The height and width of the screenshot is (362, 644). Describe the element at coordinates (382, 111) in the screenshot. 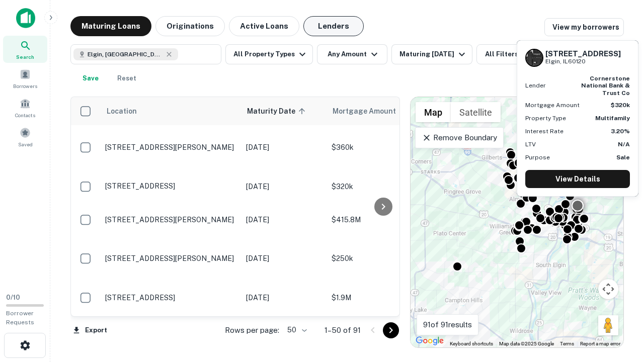

I see `th: Mortgage Amount` at that location.